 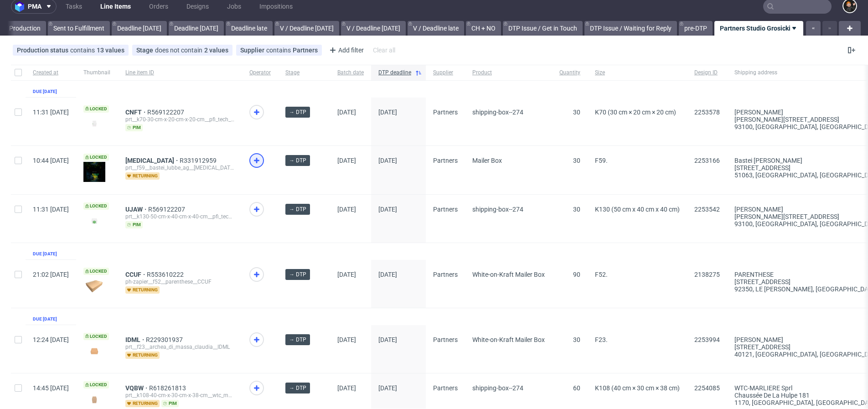 What do you see at coordinates (395, 72) in the screenshot?
I see `span: DTP deadline` at bounding box center [395, 72].